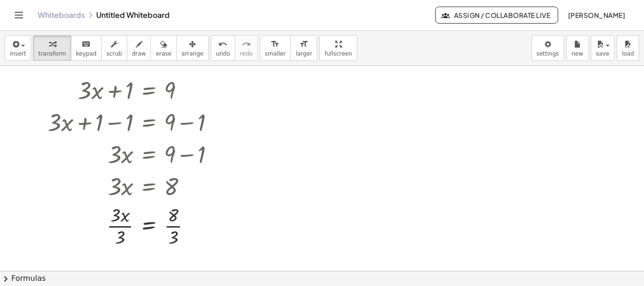 The image size is (644, 286). What do you see at coordinates (223, 45) in the screenshot?
I see `i: undo` at bounding box center [223, 45].